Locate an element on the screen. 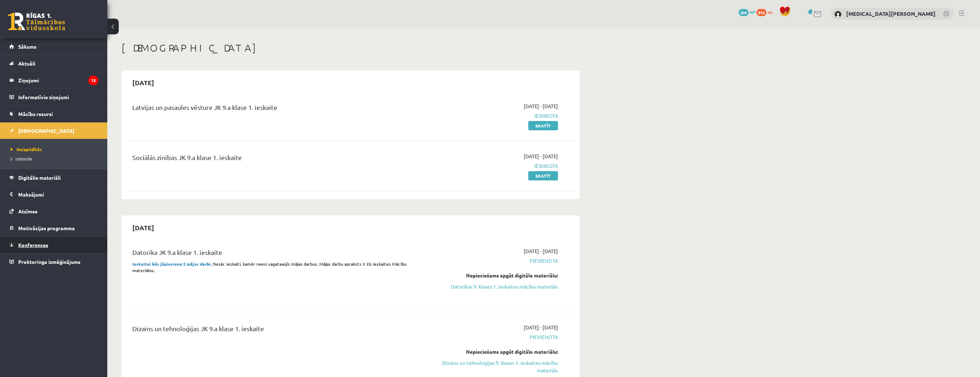 This screenshot has height=377, width=980. a: Aktuāli is located at coordinates (53, 63).